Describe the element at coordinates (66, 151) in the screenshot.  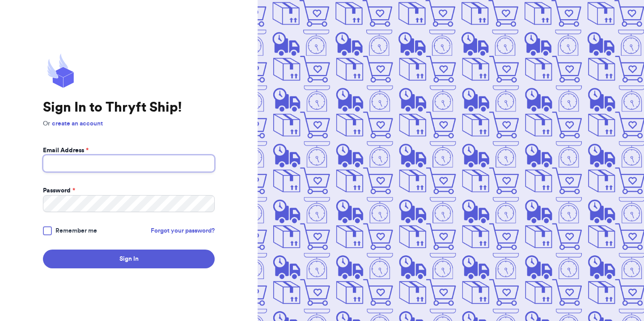
I see `label: Email Address` at that location.